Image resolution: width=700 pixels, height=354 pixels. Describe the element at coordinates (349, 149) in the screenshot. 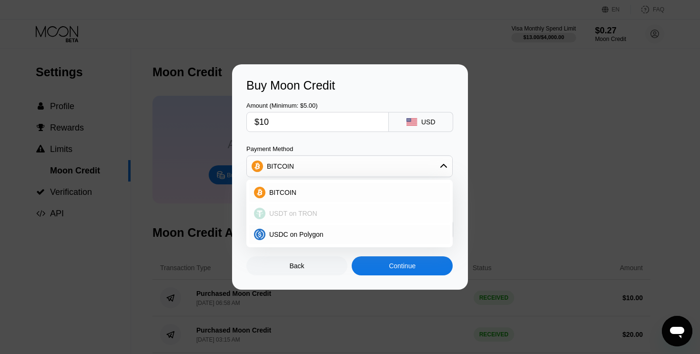

I see `div: Payment Method` at that location.